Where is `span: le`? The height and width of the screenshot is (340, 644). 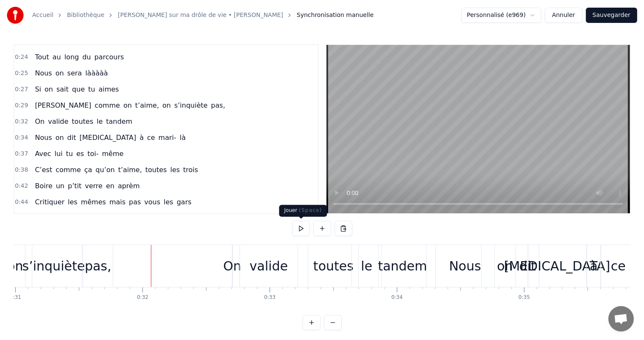 span: le is located at coordinates (100, 121).